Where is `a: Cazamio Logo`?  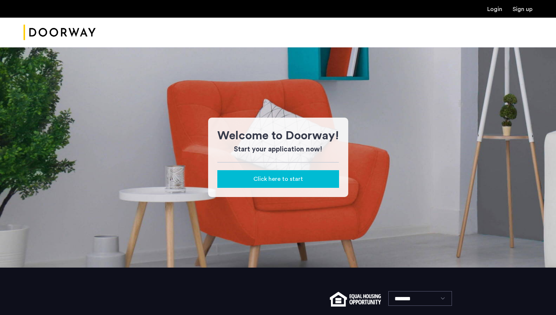
a: Cazamio Logo is located at coordinates (60, 32).